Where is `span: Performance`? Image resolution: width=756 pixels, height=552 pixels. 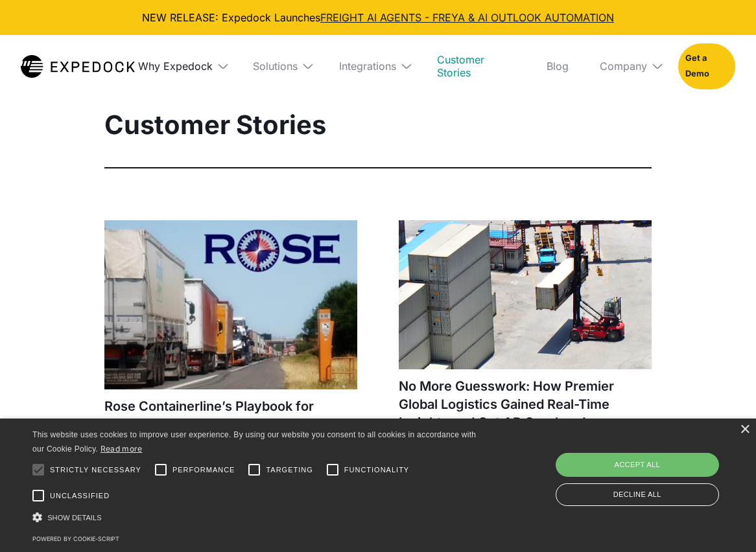 span: Performance is located at coordinates (204, 469).